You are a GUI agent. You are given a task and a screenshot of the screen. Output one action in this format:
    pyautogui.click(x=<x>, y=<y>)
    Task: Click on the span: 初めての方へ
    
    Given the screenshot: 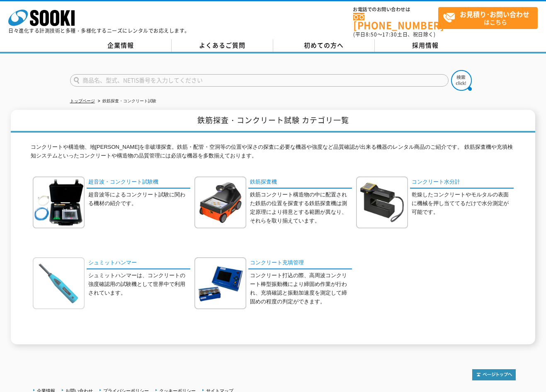 What is the action you would take?
    pyautogui.click(x=324, y=45)
    